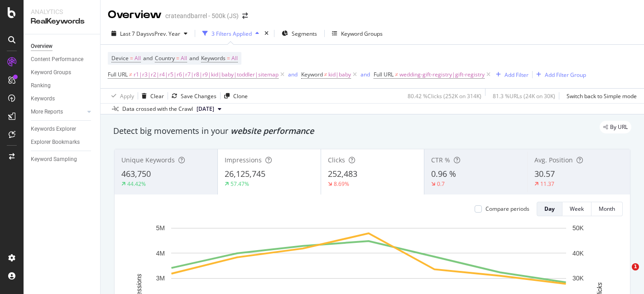 The image size is (644, 294). What do you see at coordinates (206, 75) in the screenshot?
I see `span: r1|r3|r2|r4|r5|r6|r7|r8|r9|kid|baby|toddler|sitemap` at bounding box center [206, 75].